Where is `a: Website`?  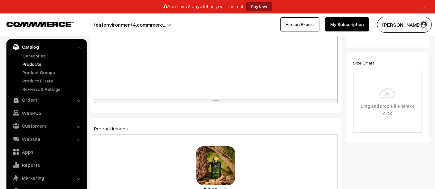 a: Website is located at coordinates (46, 139).